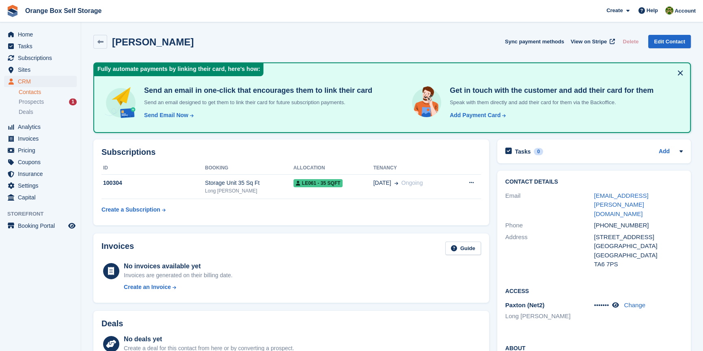  Describe the element at coordinates (47, 112) in the screenshot. I see `a: Deals` at that location.